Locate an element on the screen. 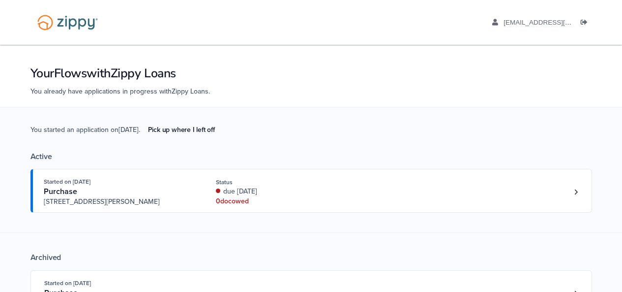  div: Archived is located at coordinates (311, 257).